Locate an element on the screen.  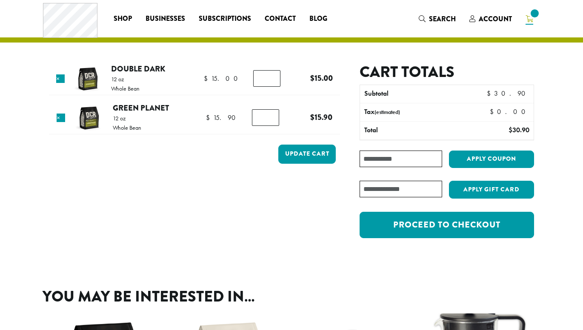
span: Blog is located at coordinates (318, 19).